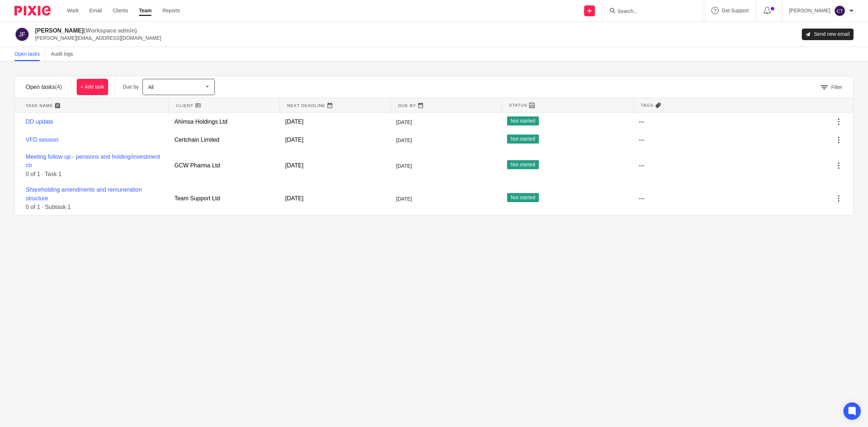 Image resolution: width=868 pixels, height=427 pixels. I want to click on a: Reports, so click(172, 10).